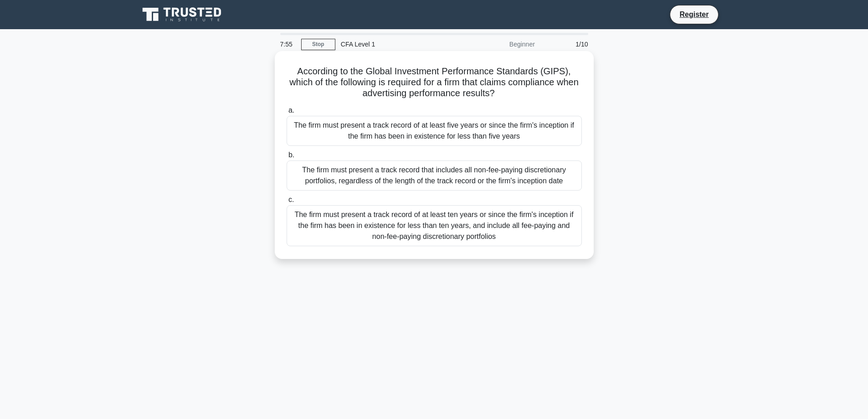  I want to click on h5: According to the Global Investment Performance Standards (GIPS), which of the following is requir..., so click(435, 83).